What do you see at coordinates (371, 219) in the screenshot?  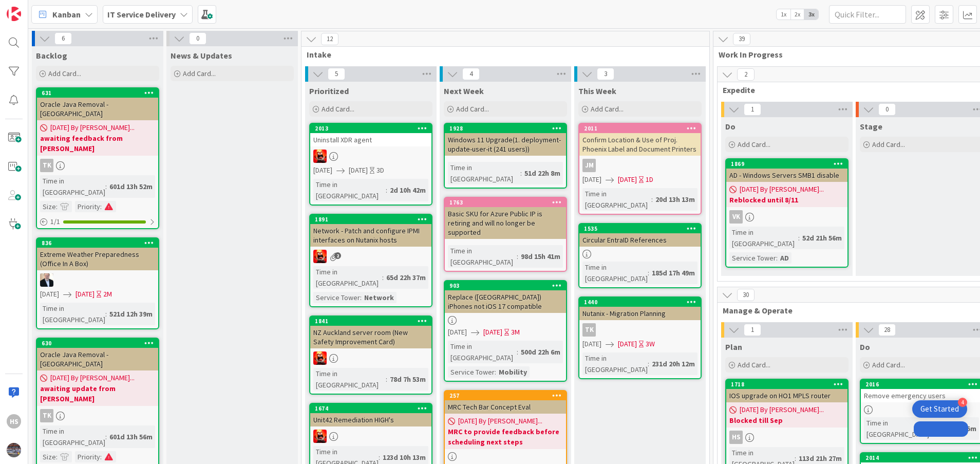 I see `div: 1891` at bounding box center [371, 219].